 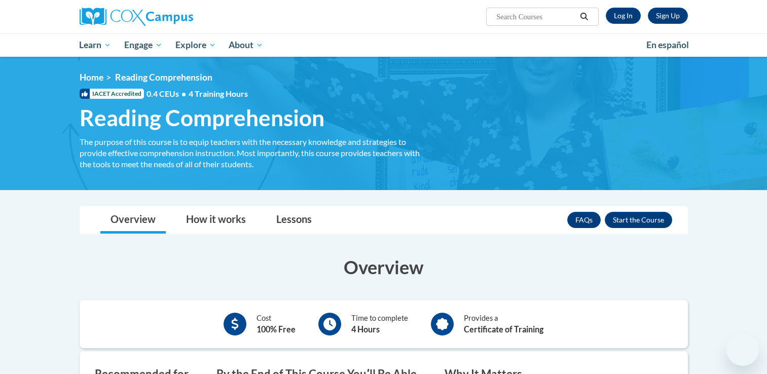 What do you see at coordinates (95, 45) in the screenshot?
I see `a: Learn` at bounding box center [95, 45].